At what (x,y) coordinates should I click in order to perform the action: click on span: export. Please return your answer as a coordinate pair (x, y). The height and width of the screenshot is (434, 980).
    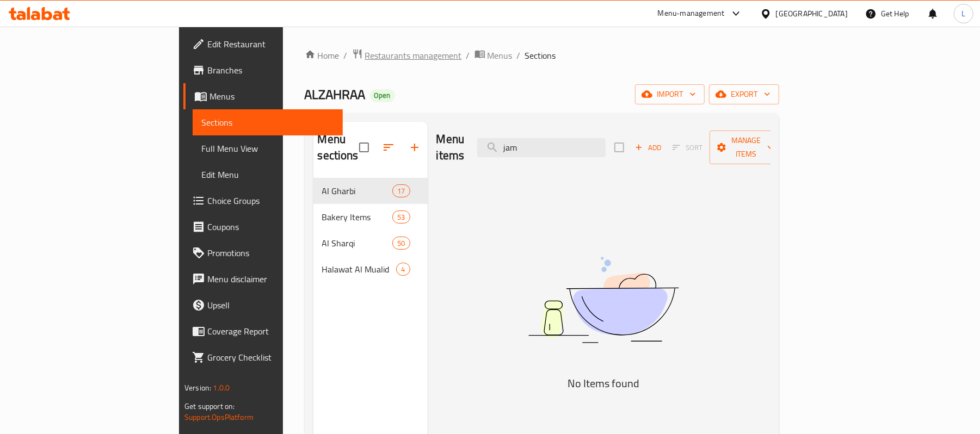
    Looking at the image, I should click on (744, 94).